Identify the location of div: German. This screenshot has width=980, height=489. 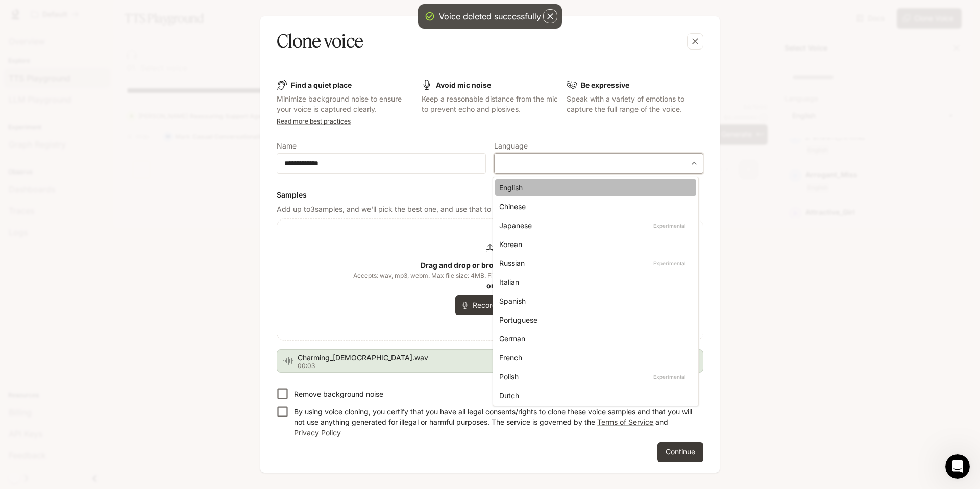
(593, 338).